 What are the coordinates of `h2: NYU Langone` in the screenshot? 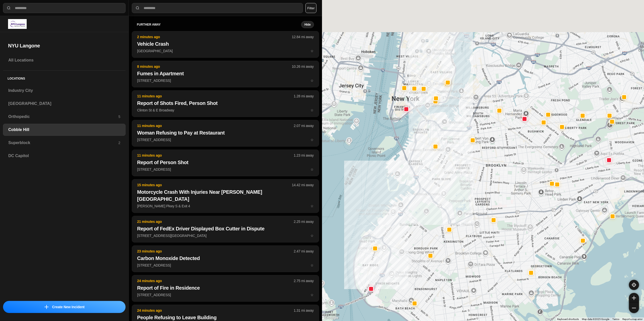 It's located at (64, 45).